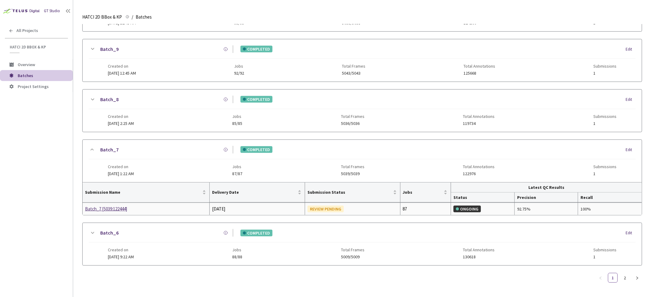 This screenshot has width=650, height=297. Describe the element at coordinates (146, 193) in the screenshot. I see `th: Submission Name` at that location.